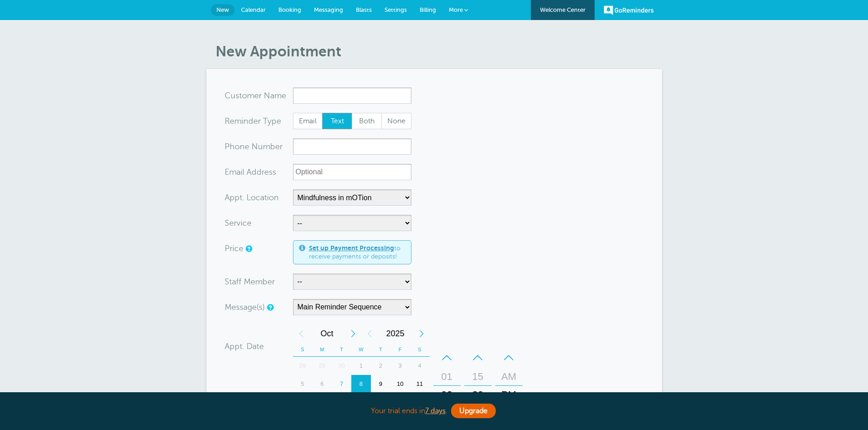  I want to click on span: New, so click(223, 10).